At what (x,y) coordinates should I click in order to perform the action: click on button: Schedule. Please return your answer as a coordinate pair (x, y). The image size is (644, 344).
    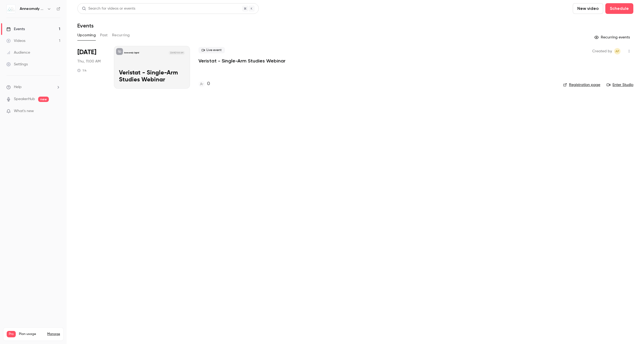
    Looking at the image, I should click on (619, 9).